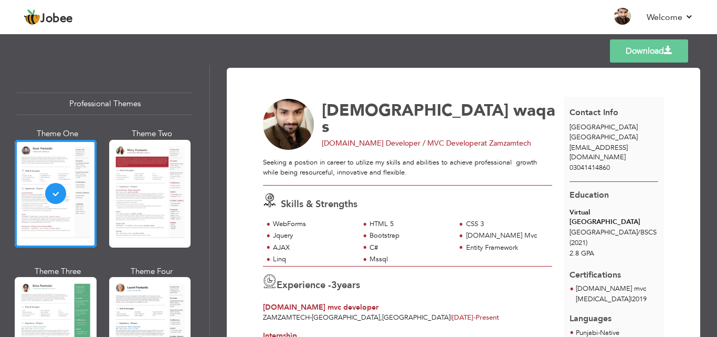 This screenshot has height=337, width=717. What do you see at coordinates (410, 259) in the screenshot?
I see `div: Mssql` at bounding box center [410, 259].